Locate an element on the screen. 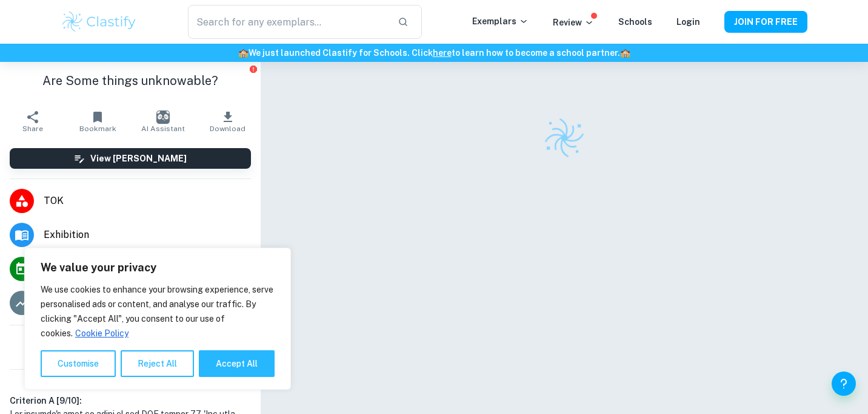 This screenshot has height=414, width=868. h6: Examiner's summary is located at coordinates (131, 381).